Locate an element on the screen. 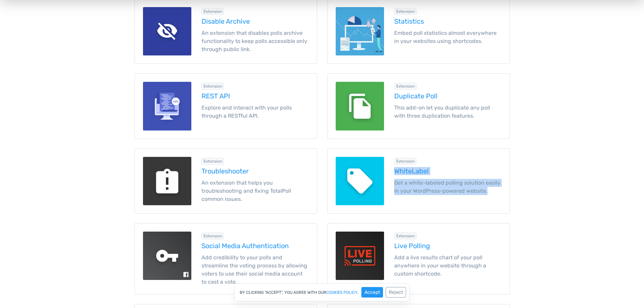  img: WhiteLabel for TotalPoll is located at coordinates (360, 181).